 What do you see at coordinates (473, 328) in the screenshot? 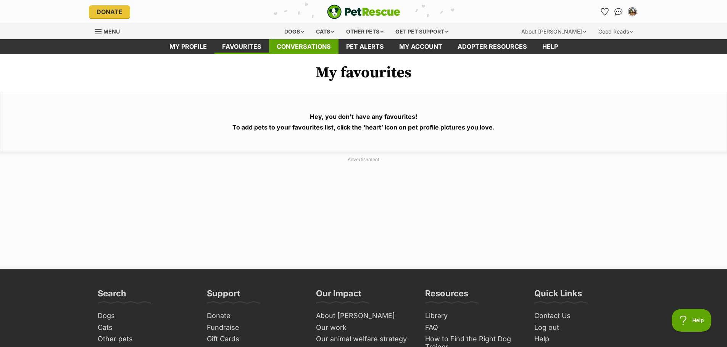
I see `a: FAQ` at bounding box center [473, 328].